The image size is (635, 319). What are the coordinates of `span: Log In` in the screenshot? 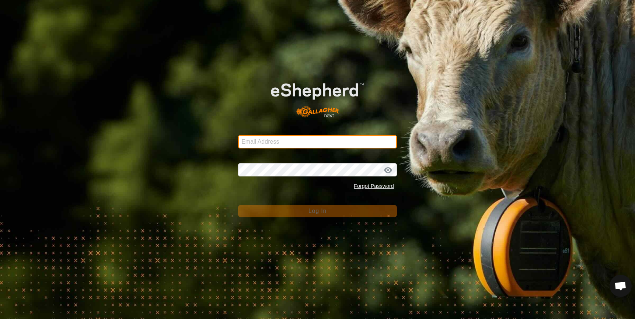 It's located at (317, 211).